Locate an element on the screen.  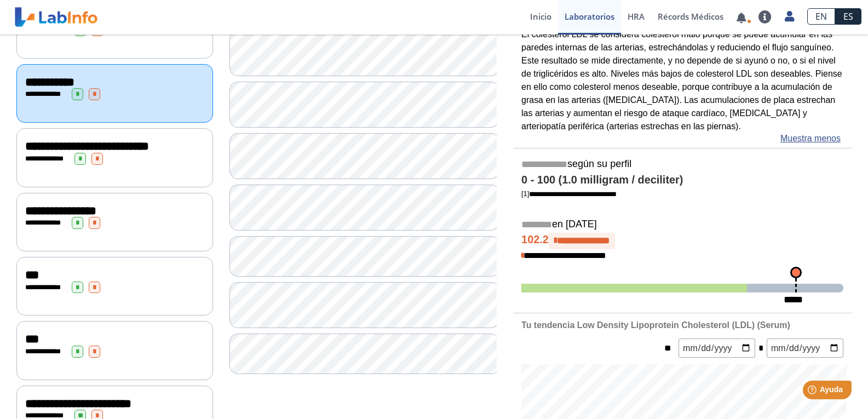
span: Ayuda is located at coordinates (61, 14).